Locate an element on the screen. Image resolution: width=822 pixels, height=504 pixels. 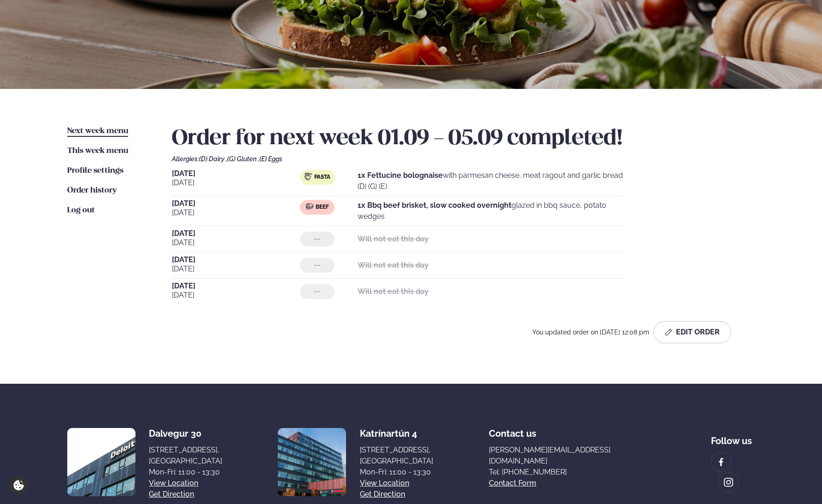
strong: 1x Fettucine bolognaise is located at coordinates (400, 175).